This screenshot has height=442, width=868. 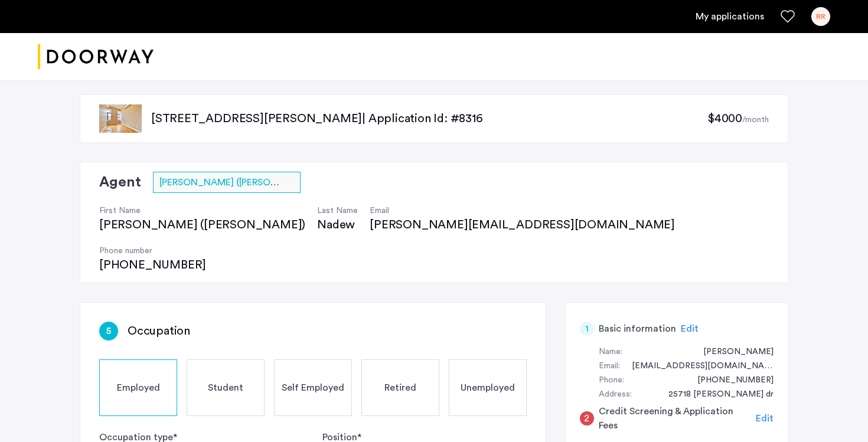 What do you see at coordinates (488, 388) in the screenshot?
I see `span: Unemployed` at bounding box center [488, 388].